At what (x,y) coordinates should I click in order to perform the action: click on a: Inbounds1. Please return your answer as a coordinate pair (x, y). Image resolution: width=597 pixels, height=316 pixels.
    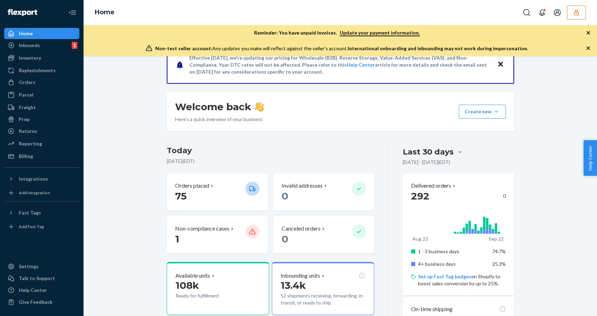
    Looking at the image, I should click on (42, 45).